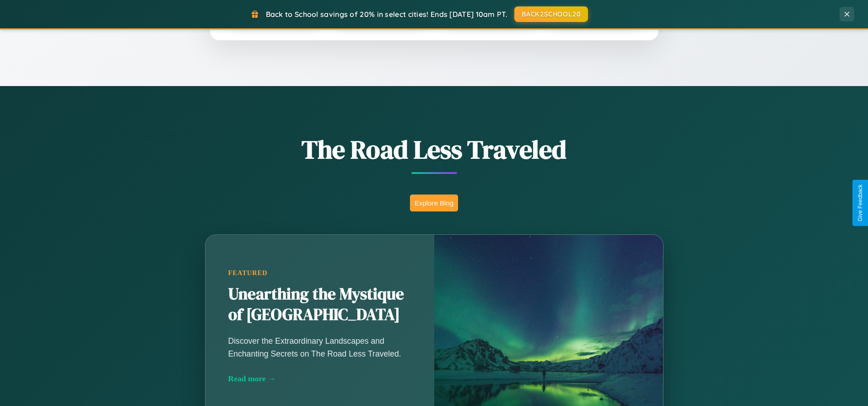 This screenshot has width=868, height=406. Describe the element at coordinates (434, 203) in the screenshot. I see `button: Explore Blog` at that location.